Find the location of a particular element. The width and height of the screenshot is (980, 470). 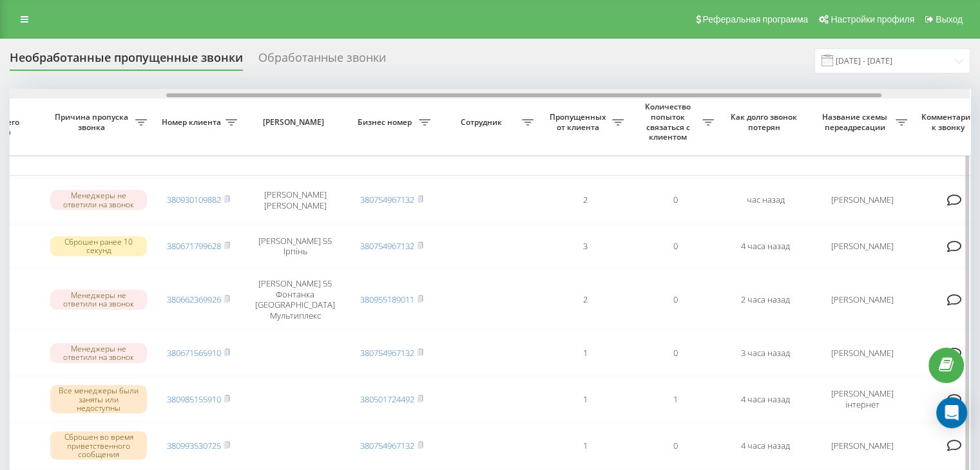

span: Причина пропуска звонка is located at coordinates (93, 122).